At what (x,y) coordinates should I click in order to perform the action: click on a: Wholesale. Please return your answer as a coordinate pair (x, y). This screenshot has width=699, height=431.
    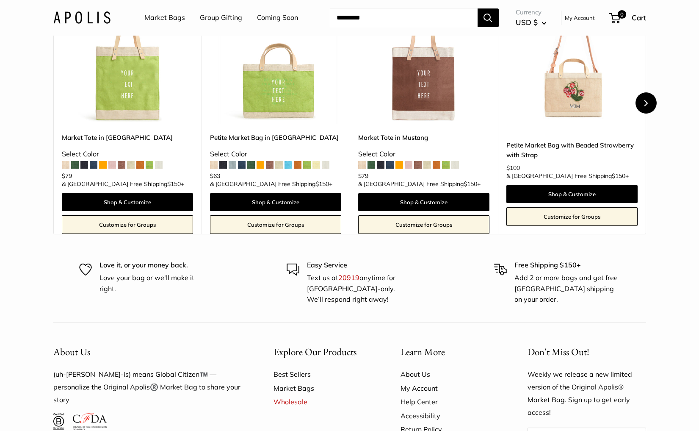
    Looking at the image, I should click on (322, 402).